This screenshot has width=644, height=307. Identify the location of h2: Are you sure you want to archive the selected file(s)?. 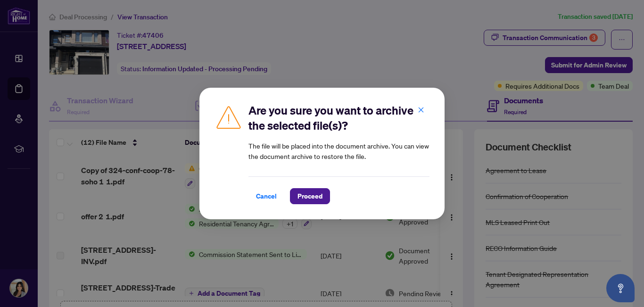
(339, 118).